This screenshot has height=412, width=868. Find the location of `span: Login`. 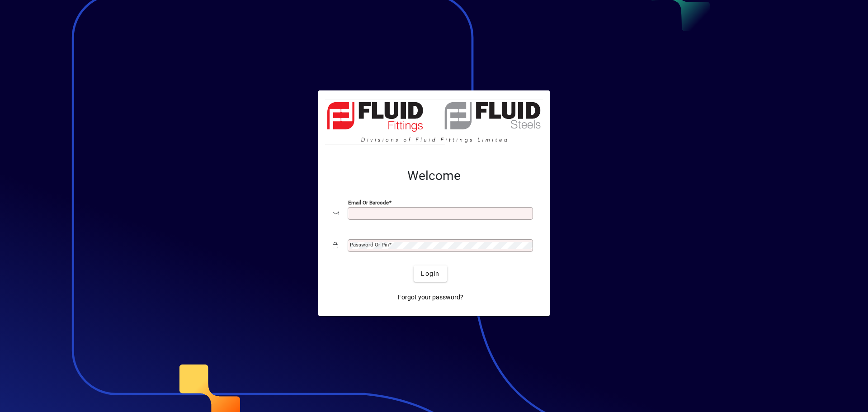

span: Login is located at coordinates (430, 274).